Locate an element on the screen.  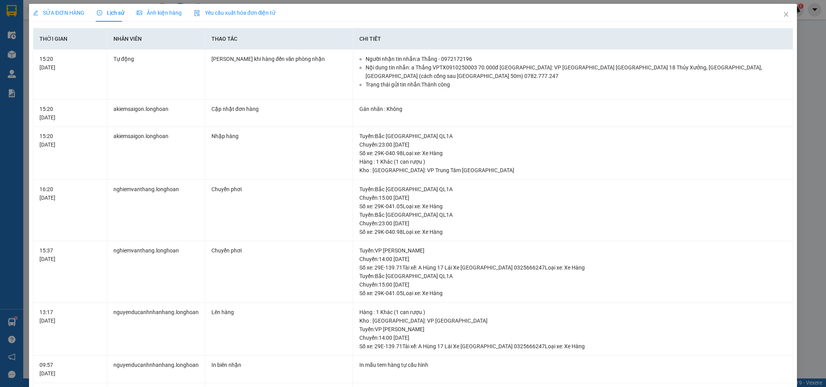
button: Close is located at coordinates (786, 15).